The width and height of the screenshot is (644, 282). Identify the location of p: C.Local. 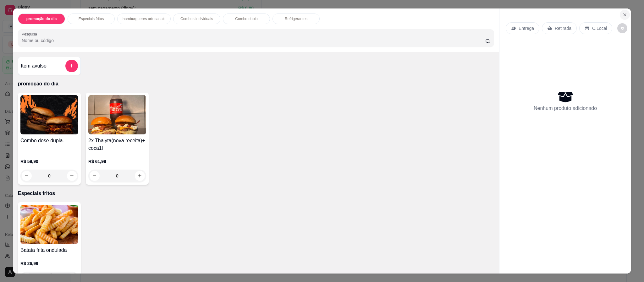
(600, 28).